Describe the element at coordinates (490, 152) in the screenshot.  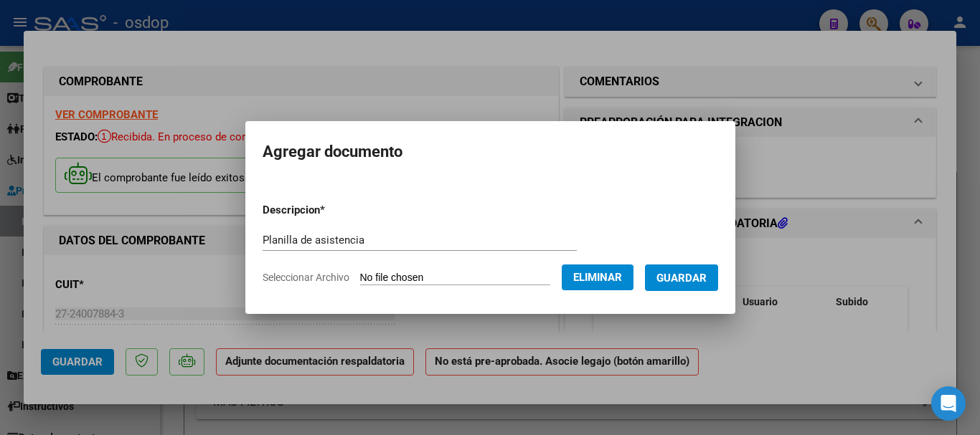
I see `h2: Agregar documento` at that location.